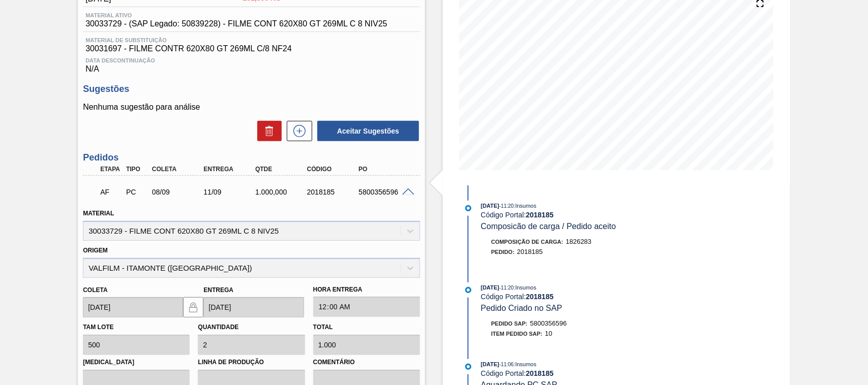 This screenshot has height=385, width=868. What do you see at coordinates (530, 252) in the screenshot?
I see `span: 2018185` at bounding box center [530, 252].